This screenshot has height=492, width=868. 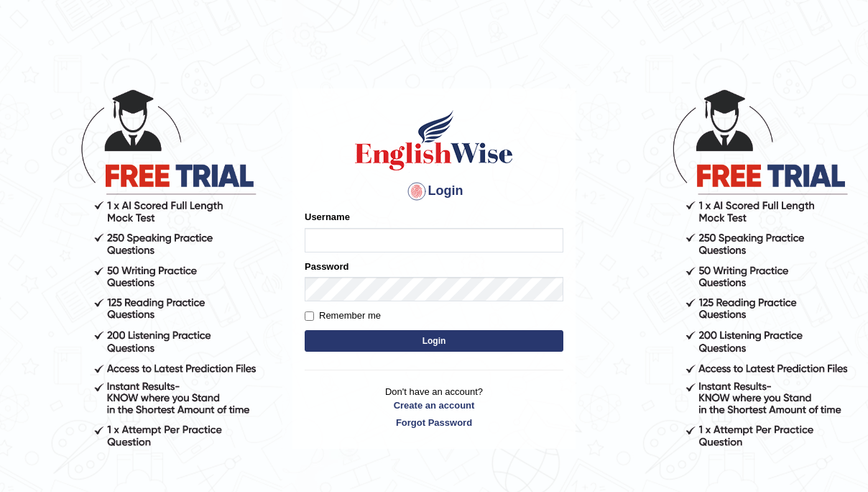 I want to click on label: Remember me, so click(x=343, y=315).